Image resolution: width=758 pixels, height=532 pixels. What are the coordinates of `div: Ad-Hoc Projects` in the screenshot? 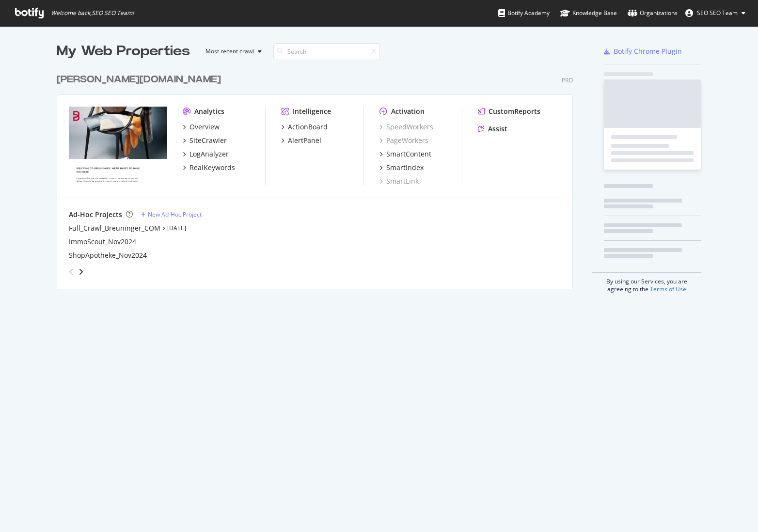 It's located at (96, 215).